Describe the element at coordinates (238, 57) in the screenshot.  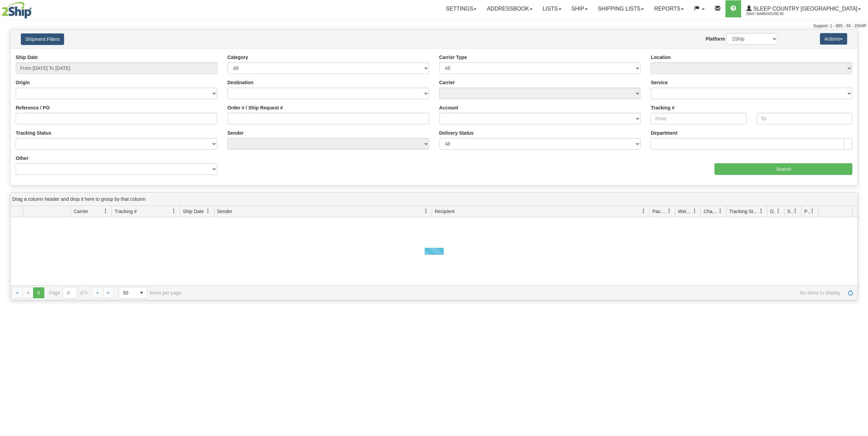
I see `label: Category` at that location.